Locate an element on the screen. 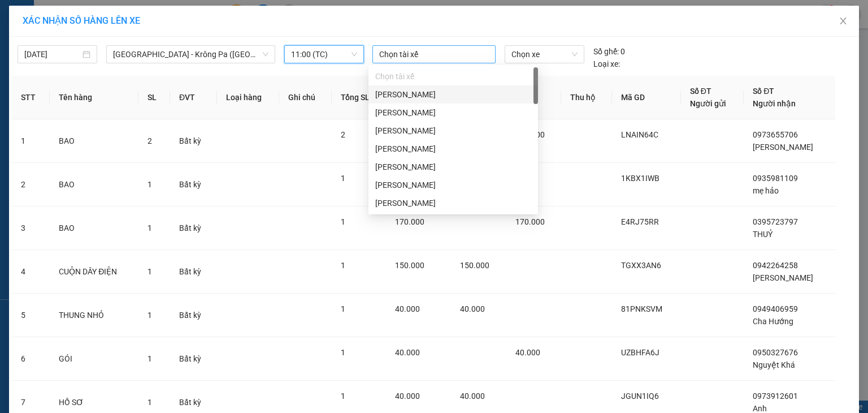  div: 0 is located at coordinates (609, 52).